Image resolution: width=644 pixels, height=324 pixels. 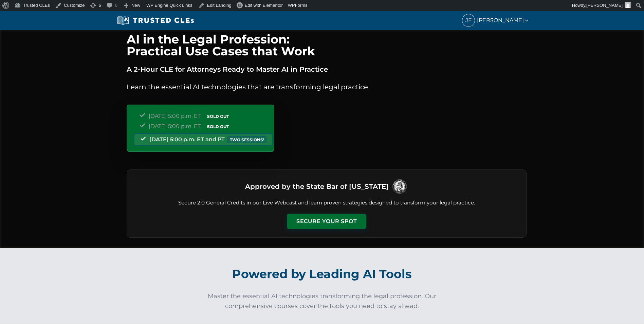 I want to click on p: Master the essential AI technologies transforming the legal profession. Our comprehensive courses..., so click(x=322, y=301).